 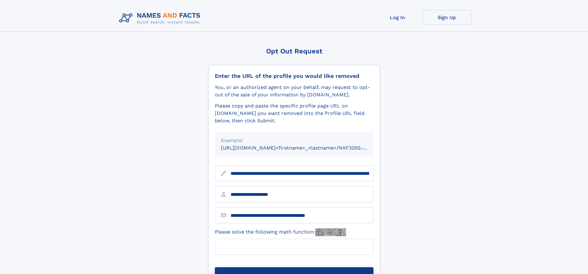 What do you see at coordinates (447, 17) in the screenshot?
I see `a: Sign Up` at bounding box center [447, 17].